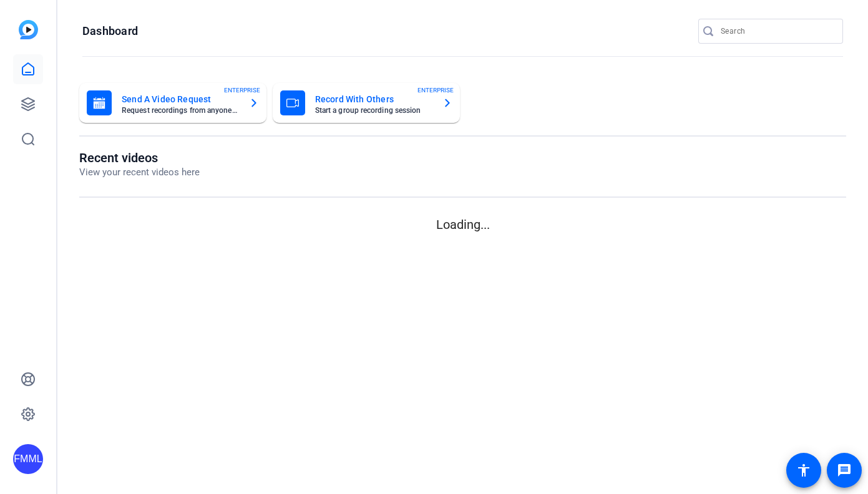 Image resolution: width=868 pixels, height=494 pixels. Describe the element at coordinates (28, 459) in the screenshot. I see `div: FMML` at that location.